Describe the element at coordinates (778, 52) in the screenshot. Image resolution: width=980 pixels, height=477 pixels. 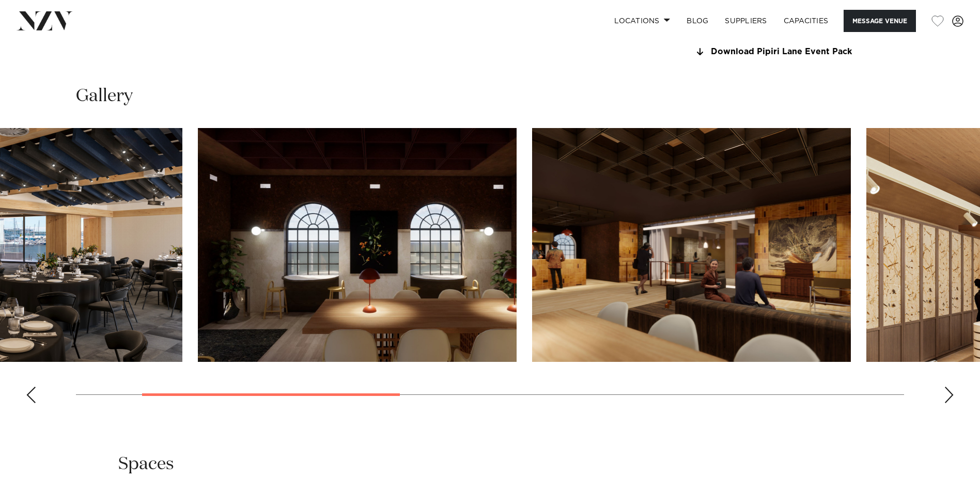
I see `a: Download Pipiri Lane Event Pack` at that location.